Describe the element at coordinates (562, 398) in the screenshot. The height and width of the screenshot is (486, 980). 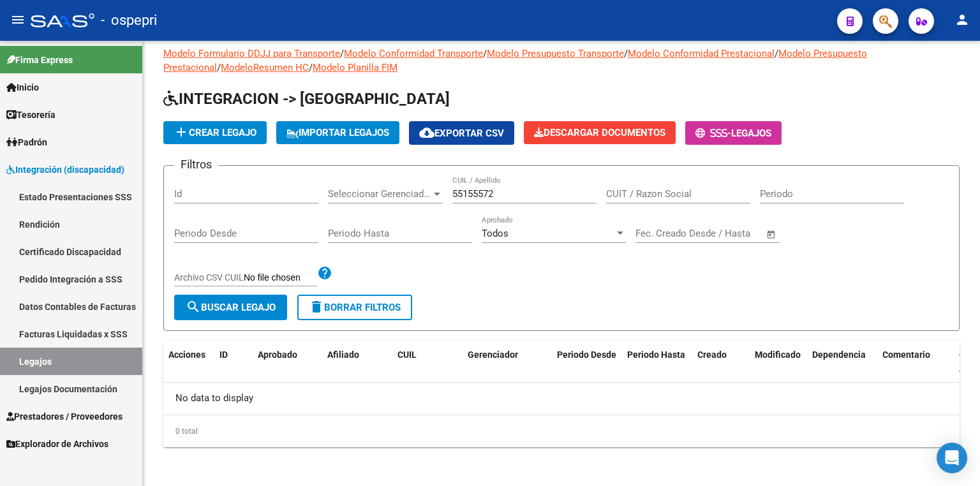
I see `div: No data to display` at that location.